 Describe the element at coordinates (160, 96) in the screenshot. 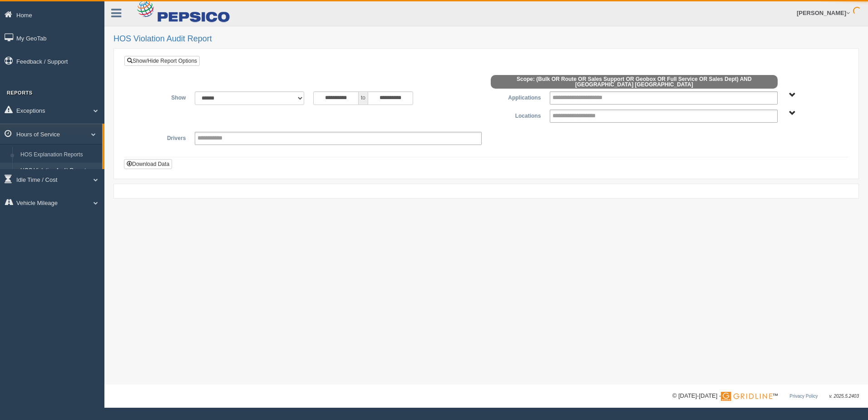

I see `label: Show` at that location.